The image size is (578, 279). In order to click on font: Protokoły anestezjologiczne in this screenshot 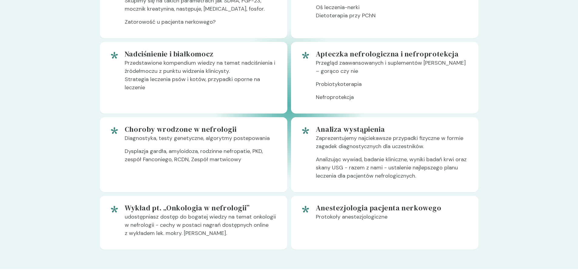, I will do `click(351, 217)`.